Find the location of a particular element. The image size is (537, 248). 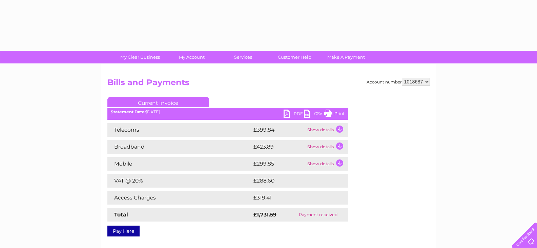

td: VAT @ 20% is located at coordinates (180, 181).